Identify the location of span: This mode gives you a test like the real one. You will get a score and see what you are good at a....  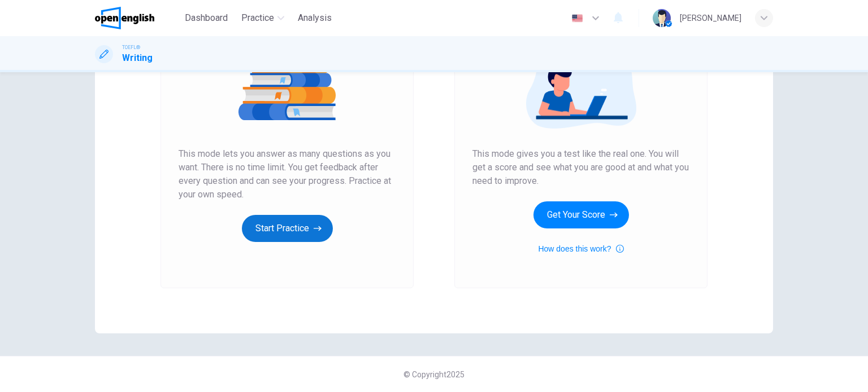
(581, 168).